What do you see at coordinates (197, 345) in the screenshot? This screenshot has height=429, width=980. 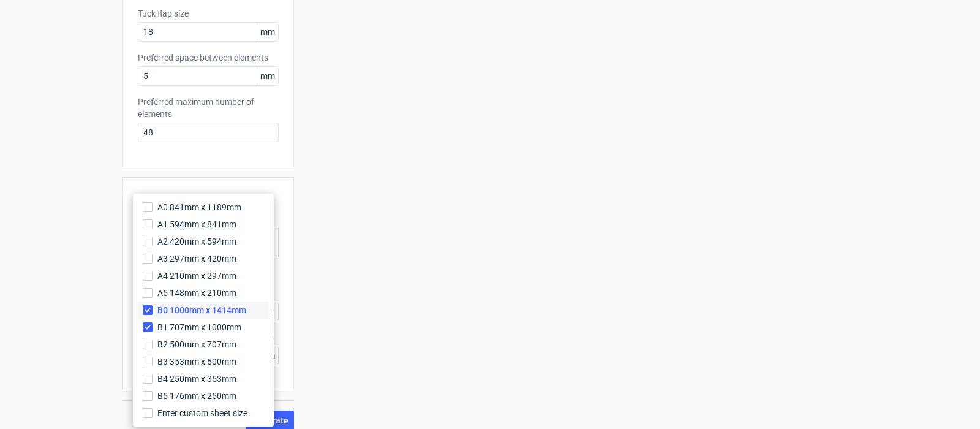 I see `span: B2 500mm x 707mm` at bounding box center [197, 345].